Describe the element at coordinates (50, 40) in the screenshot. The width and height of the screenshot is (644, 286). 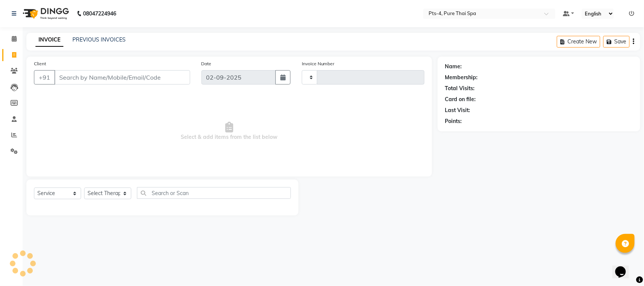
I see `a: INVOICE` at that location.